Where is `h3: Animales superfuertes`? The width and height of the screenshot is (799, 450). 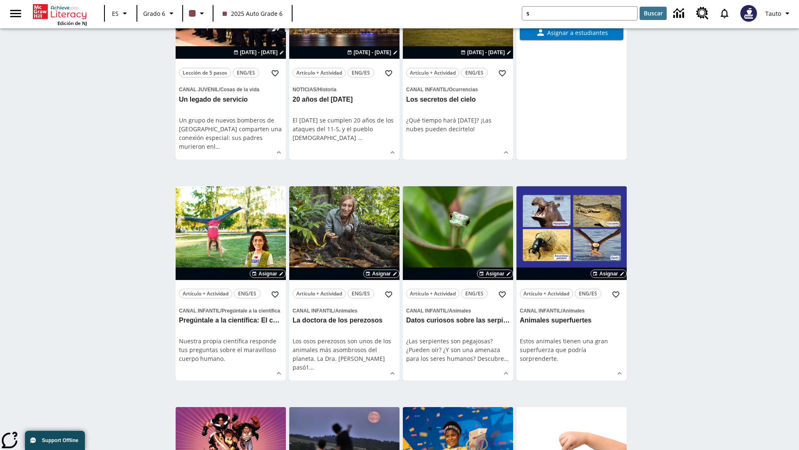 h3: Animales superfuertes is located at coordinates (571, 320).